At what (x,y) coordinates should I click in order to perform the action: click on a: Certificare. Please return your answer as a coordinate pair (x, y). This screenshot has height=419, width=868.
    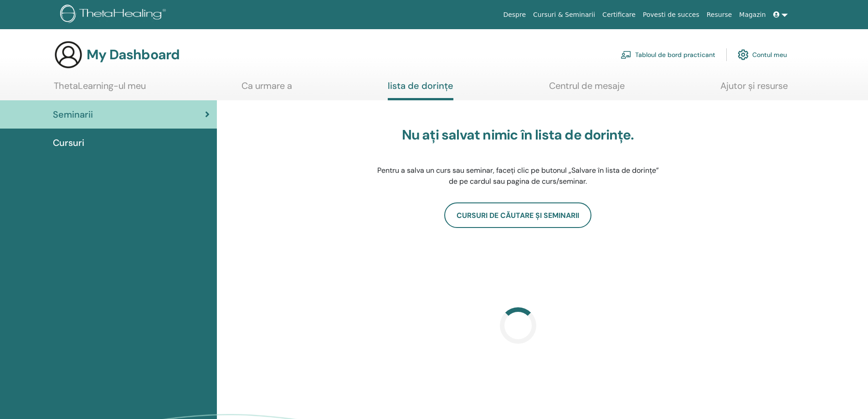
    Looking at the image, I should click on (619, 15).